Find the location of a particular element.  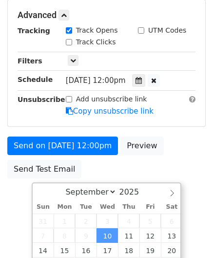

span: September 9, 2025 is located at coordinates (86, 235).